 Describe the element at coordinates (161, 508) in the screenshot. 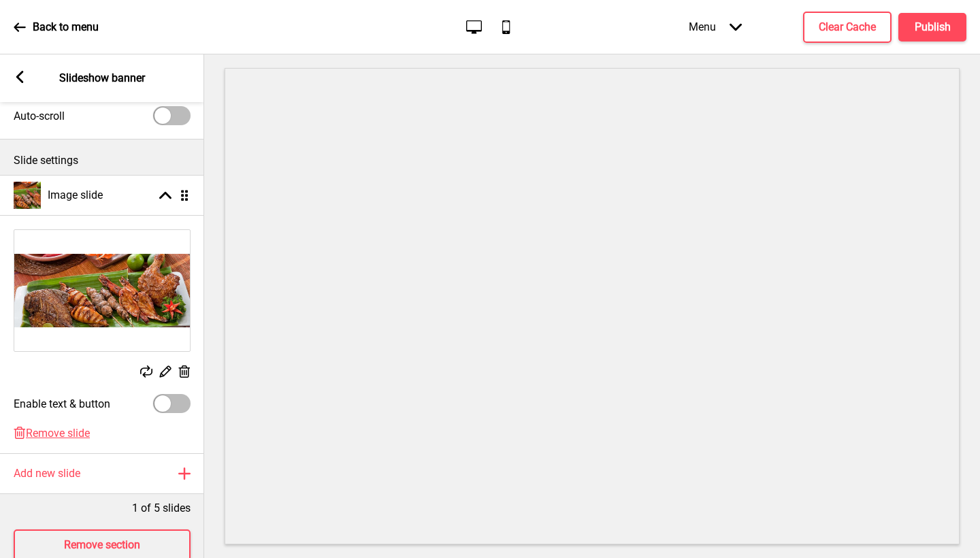

I see `p: 1 of 5 slides` at that location.